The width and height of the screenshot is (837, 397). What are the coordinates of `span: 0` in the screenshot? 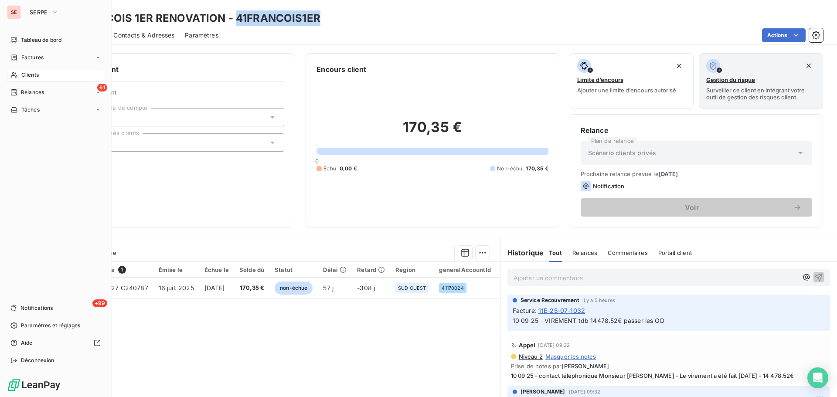 It's located at (317, 161).